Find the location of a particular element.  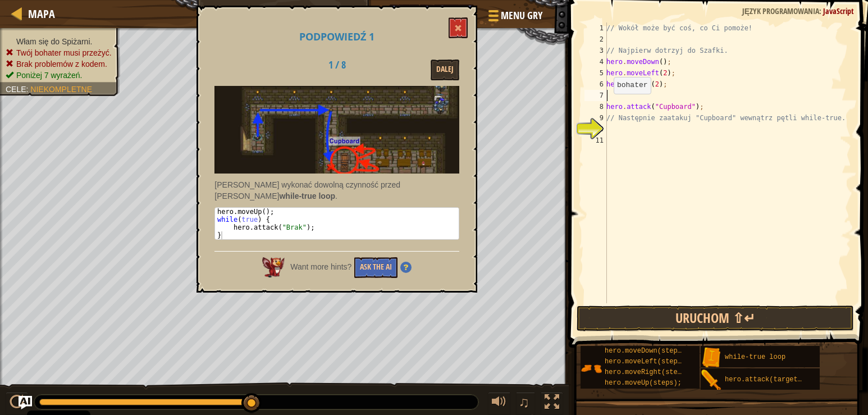

div: 1 is located at coordinates (595, 28).